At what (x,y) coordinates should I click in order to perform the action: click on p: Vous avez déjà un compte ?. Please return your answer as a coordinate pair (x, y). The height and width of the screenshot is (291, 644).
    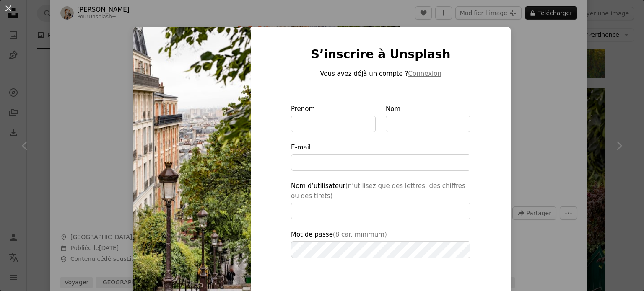
    Looking at the image, I should click on (381, 74).